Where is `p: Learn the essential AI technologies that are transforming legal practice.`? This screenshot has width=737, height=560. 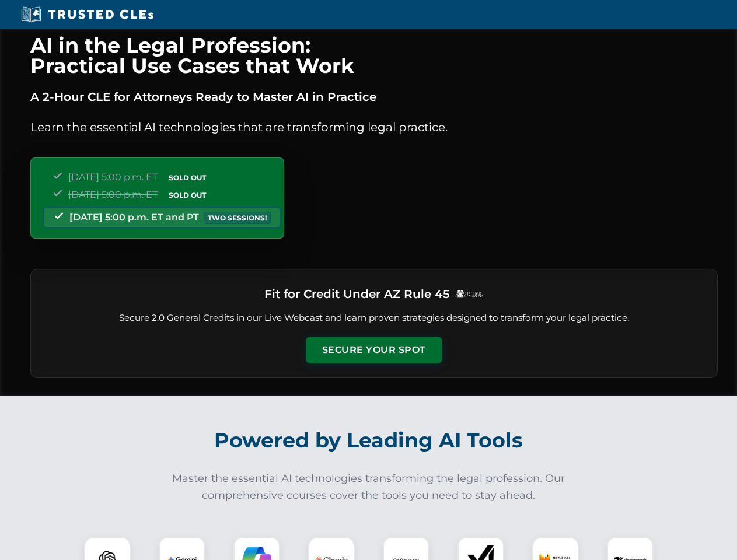 p: Learn the essential AI technologies that are transforming legal practice. is located at coordinates (374, 127).